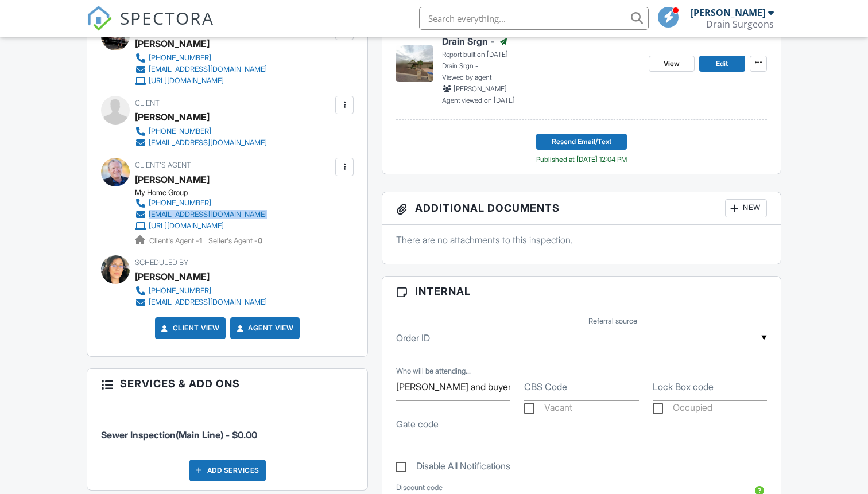  I want to click on div: Add Services, so click(227, 471).